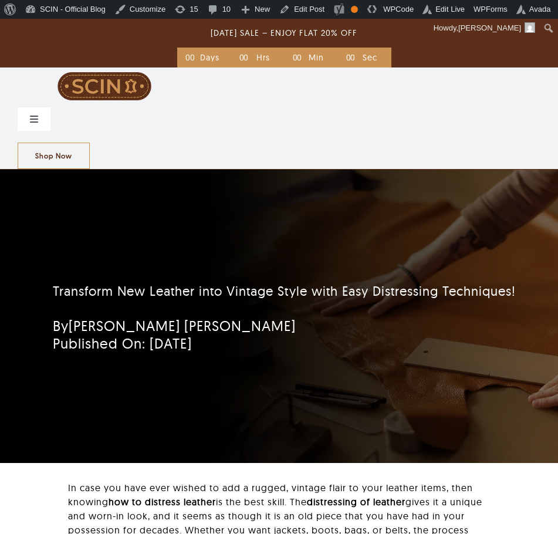  What do you see at coordinates (485, 28) in the screenshot?
I see `a: Howdy,` at bounding box center [485, 28].